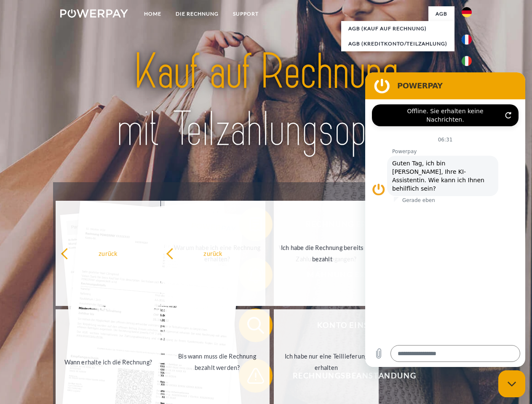 The width and height of the screenshot is (532, 404). What do you see at coordinates (197, 14) in the screenshot?
I see `a: DIE RECHNUNG` at bounding box center [197, 14].